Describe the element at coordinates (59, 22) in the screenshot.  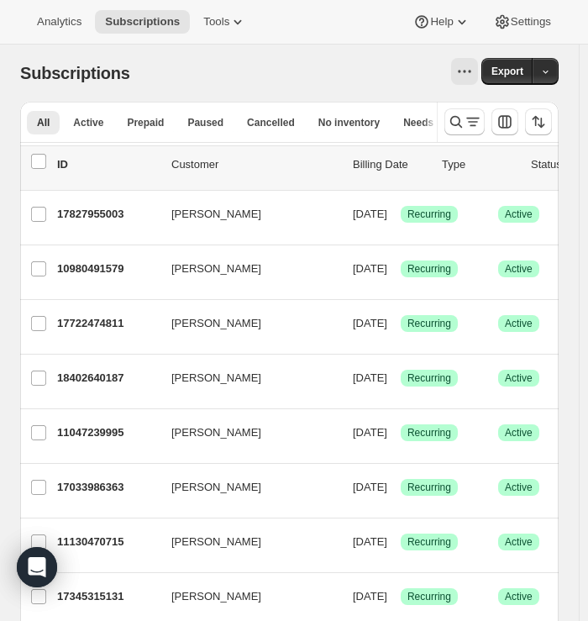
I see `button: Analytics` at that location.